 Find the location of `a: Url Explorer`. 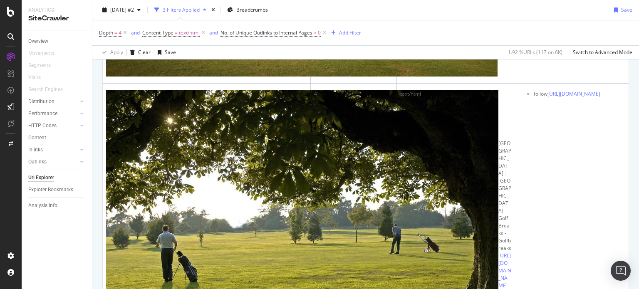

a: Url Explorer is located at coordinates (57, 178).